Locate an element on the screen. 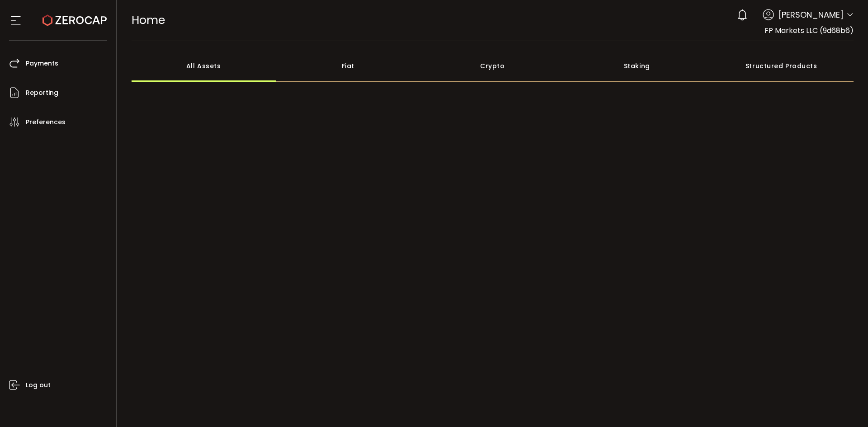 The height and width of the screenshot is (427, 868). span: Home is located at coordinates (149, 20).